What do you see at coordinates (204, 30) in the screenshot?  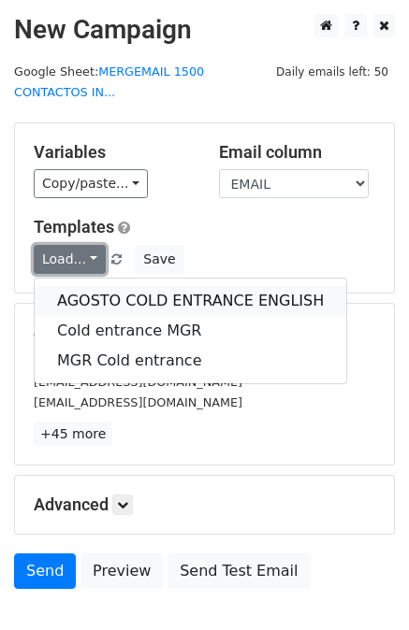 I see `h2: New Campaign` at bounding box center [204, 30].